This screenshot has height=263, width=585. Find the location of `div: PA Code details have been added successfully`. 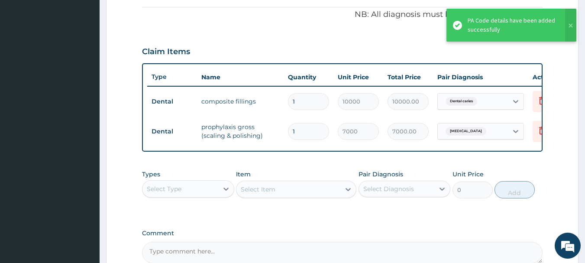

div: PA Code details have been added successfully is located at coordinates (513, 25).